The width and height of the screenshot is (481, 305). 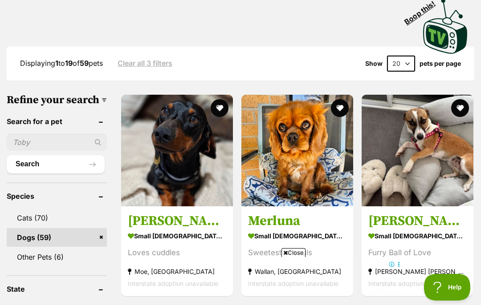 I want to click on div: Sweetest of souls, so click(x=297, y=253).